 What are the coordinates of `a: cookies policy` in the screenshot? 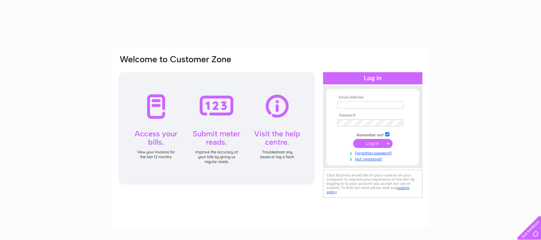 It's located at (368, 190).